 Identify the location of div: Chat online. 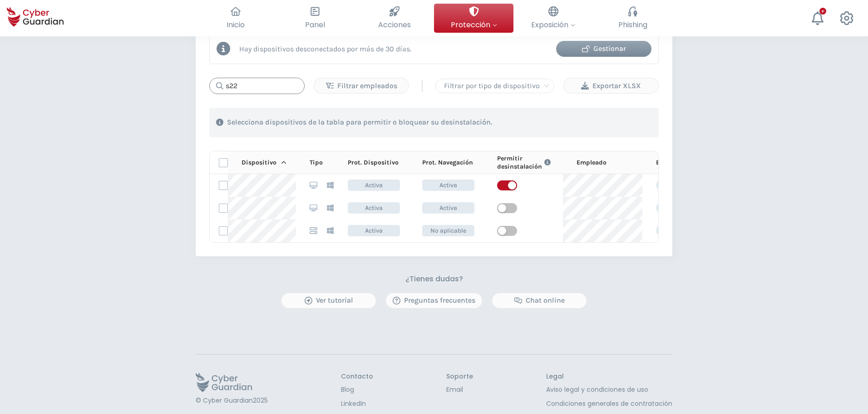
(539, 300).